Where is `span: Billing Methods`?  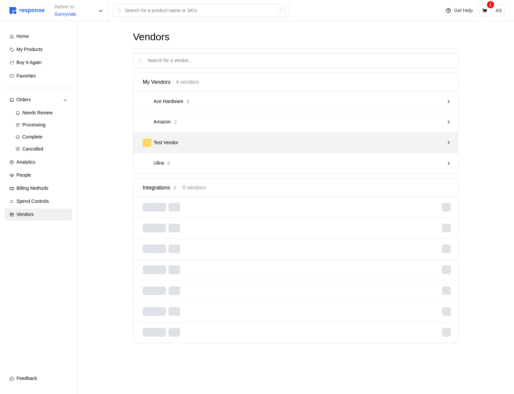 span: Billing Methods is located at coordinates (32, 188).